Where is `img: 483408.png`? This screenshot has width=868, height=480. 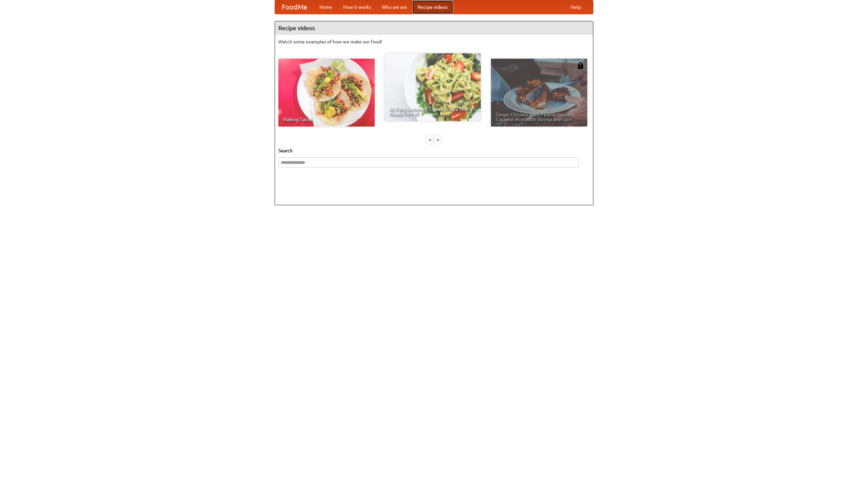
img: 483408.png is located at coordinates (581, 66).